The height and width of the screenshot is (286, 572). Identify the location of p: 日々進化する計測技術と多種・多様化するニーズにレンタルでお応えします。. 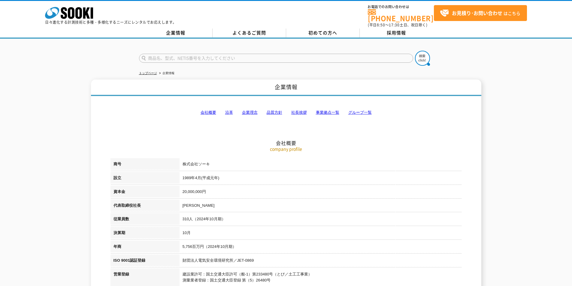
(111, 22).